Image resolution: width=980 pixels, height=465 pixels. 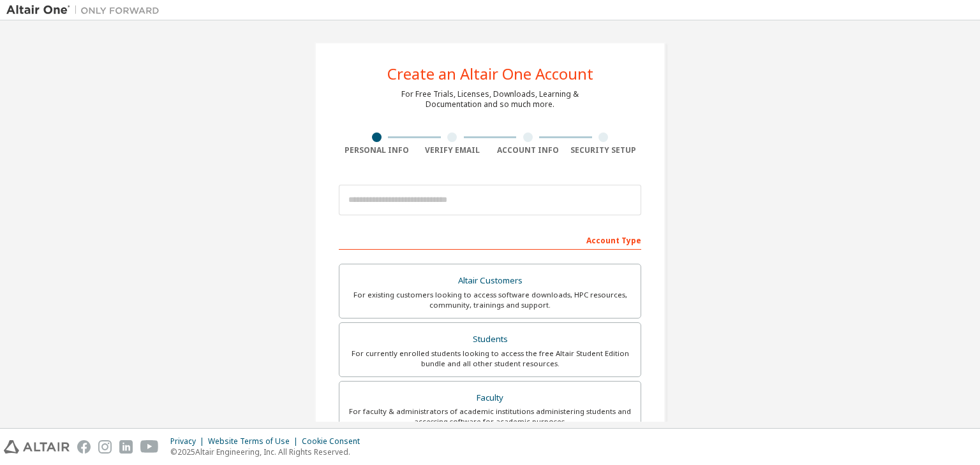 What do you see at coordinates (255, 441) in the screenshot?
I see `div: Website Terms of Use` at bounding box center [255, 441].